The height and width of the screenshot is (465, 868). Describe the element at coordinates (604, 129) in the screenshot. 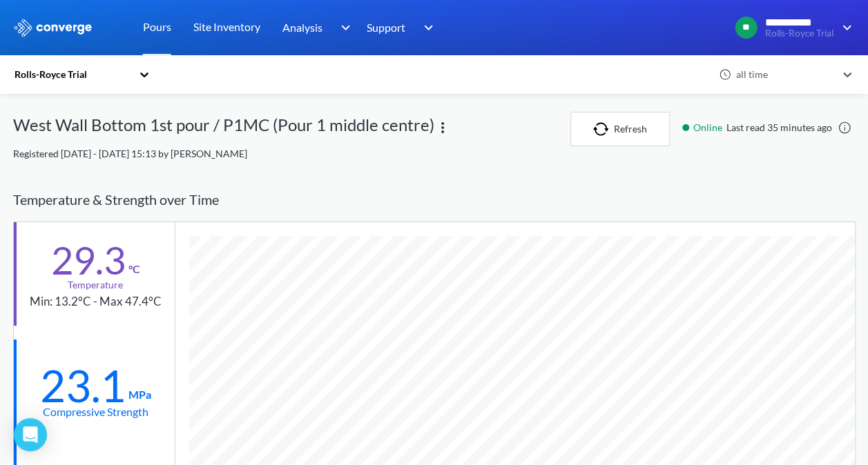

I see `img: icon-refresh.svg` at that location.